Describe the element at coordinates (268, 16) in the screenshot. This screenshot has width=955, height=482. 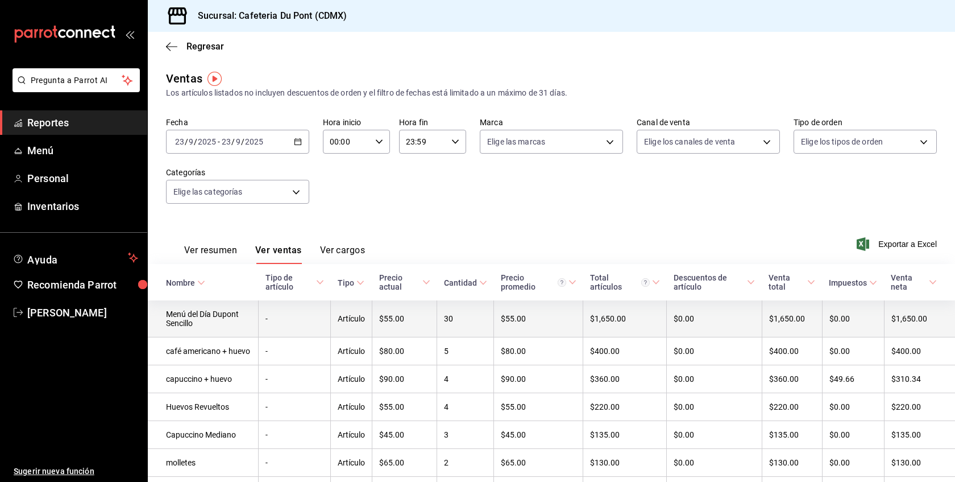
I see `h3: Sucursal: Cafeteria Du Pont (CDMX)` at that location.